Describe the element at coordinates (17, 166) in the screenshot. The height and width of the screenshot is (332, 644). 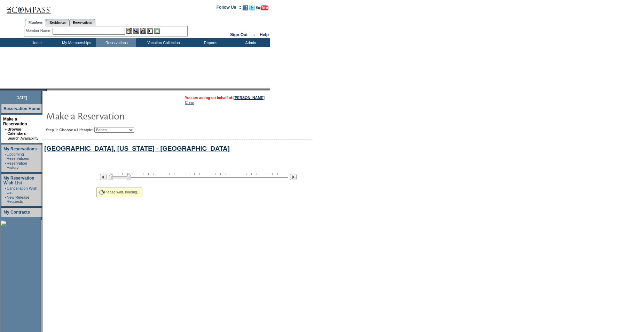
I see `a: Reservation History` at that location.